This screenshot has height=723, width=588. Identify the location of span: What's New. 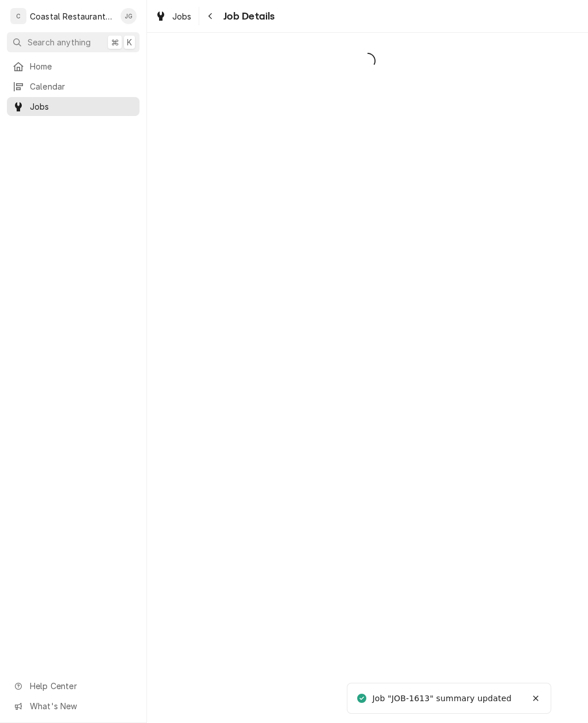
(81, 705).